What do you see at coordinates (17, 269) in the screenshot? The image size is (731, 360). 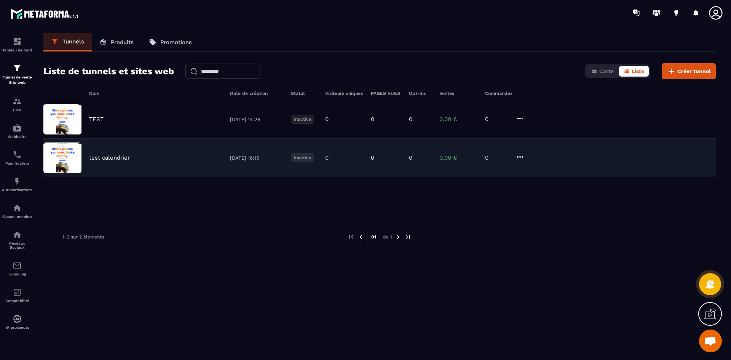 I see `a: emailemailE-mailing` at bounding box center [17, 269].